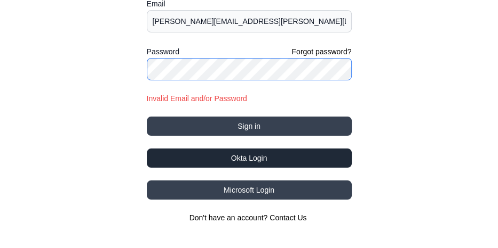 This screenshot has height=248, width=498. I want to click on div: Invalid Email and/or Password, so click(249, 99).